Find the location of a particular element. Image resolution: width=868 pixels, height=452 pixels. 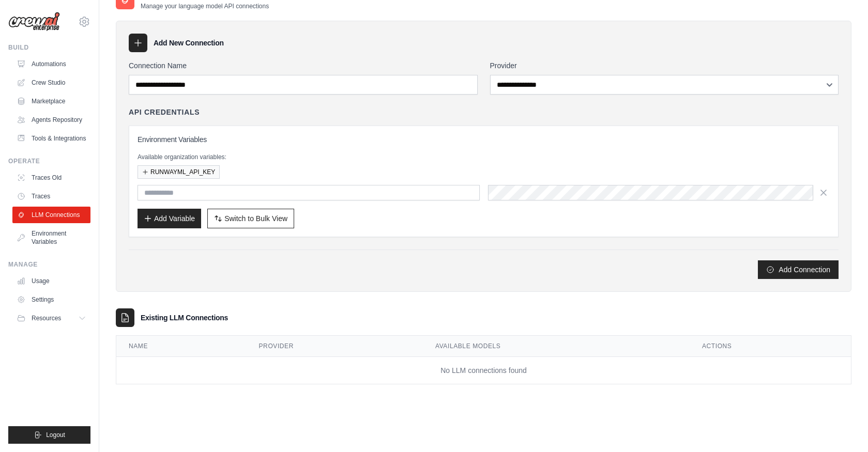

a: LLM Connections is located at coordinates (51, 215).